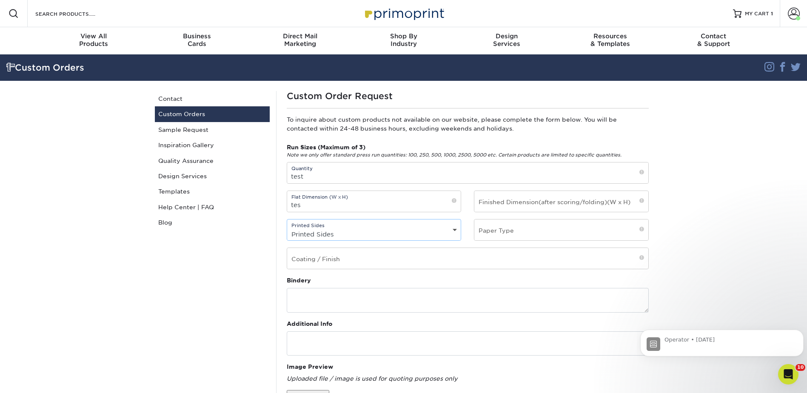 This screenshot has width=807, height=393. What do you see at coordinates (85, 32) in the screenshot?
I see `div: message notification from Operator, 1d ago.` at bounding box center [85, 32].